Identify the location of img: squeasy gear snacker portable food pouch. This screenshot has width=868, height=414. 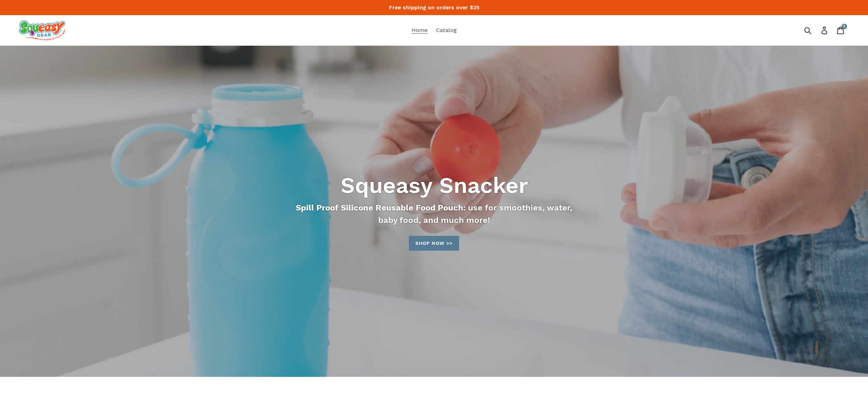
(42, 30).